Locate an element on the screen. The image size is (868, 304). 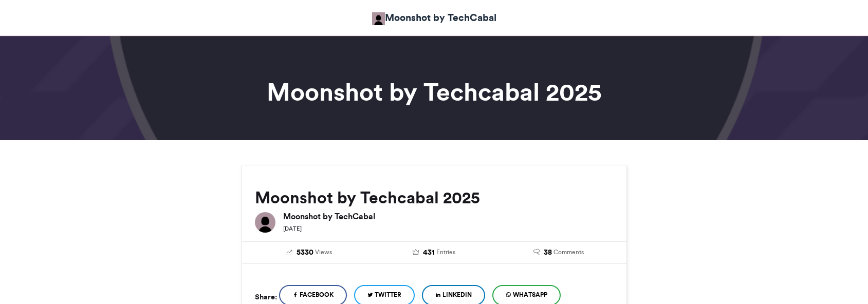
span: LinkedIn is located at coordinates (457, 295).